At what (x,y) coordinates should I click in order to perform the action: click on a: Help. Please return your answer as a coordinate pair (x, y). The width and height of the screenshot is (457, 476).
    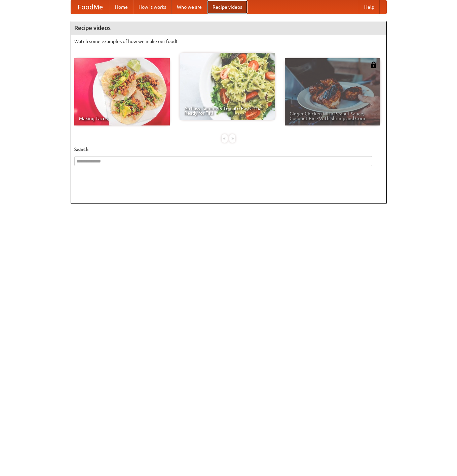
    Looking at the image, I should click on (369, 7).